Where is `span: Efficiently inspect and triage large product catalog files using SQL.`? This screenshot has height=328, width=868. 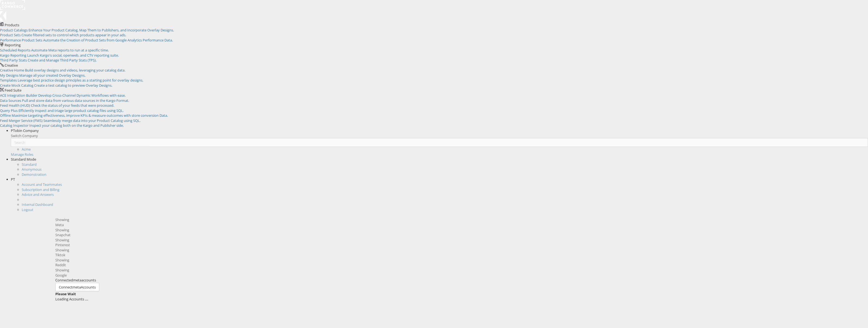 span: Efficiently inspect and triage large product catalog files using SQL. is located at coordinates (71, 110).